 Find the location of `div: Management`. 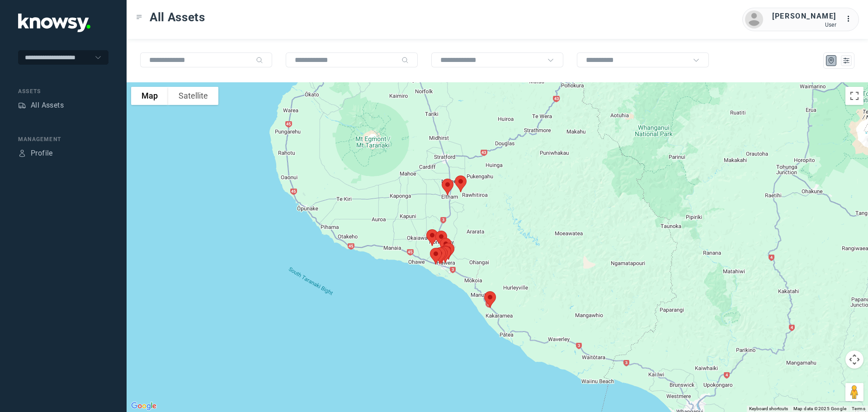

div: Management is located at coordinates (63, 140).